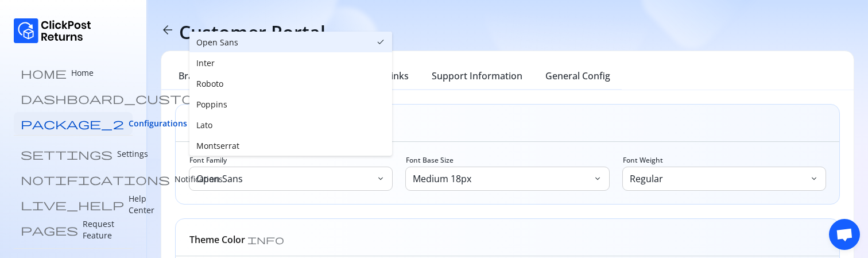  I want to click on span: arrow_back, so click(168, 30).